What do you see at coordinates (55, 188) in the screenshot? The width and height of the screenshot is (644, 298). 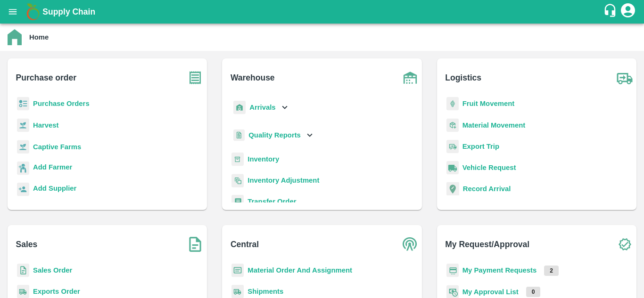 I see `b: Add Supplier` at bounding box center [55, 188].